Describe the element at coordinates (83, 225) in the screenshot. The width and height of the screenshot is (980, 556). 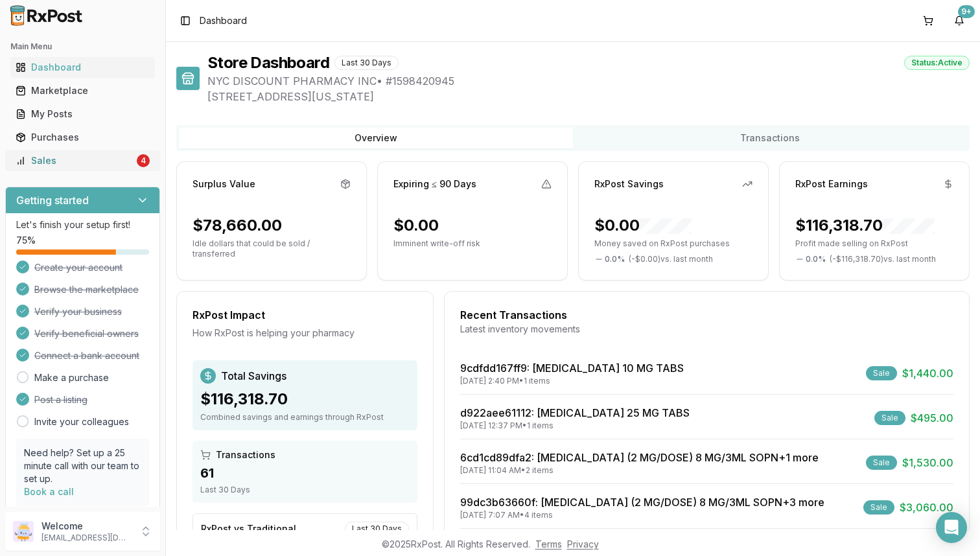
I see `p: Let's finish your setup first!` at that location.